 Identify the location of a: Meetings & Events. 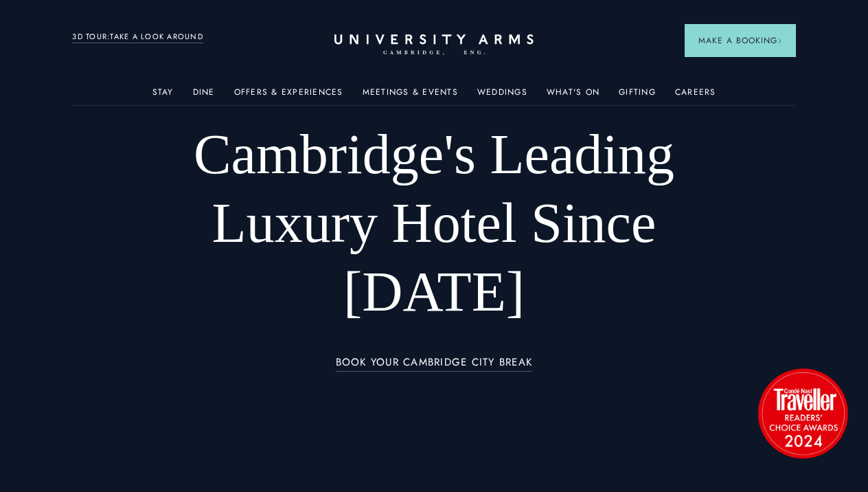
(410, 96).